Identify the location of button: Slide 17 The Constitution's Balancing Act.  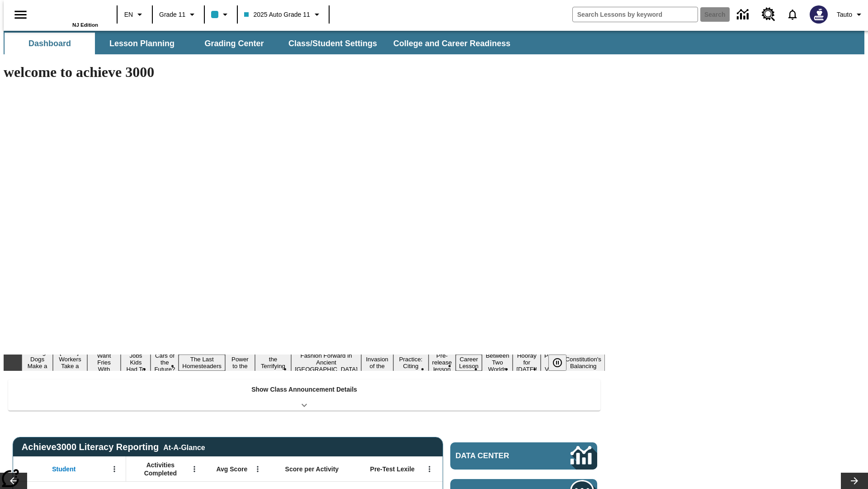
(583, 363).